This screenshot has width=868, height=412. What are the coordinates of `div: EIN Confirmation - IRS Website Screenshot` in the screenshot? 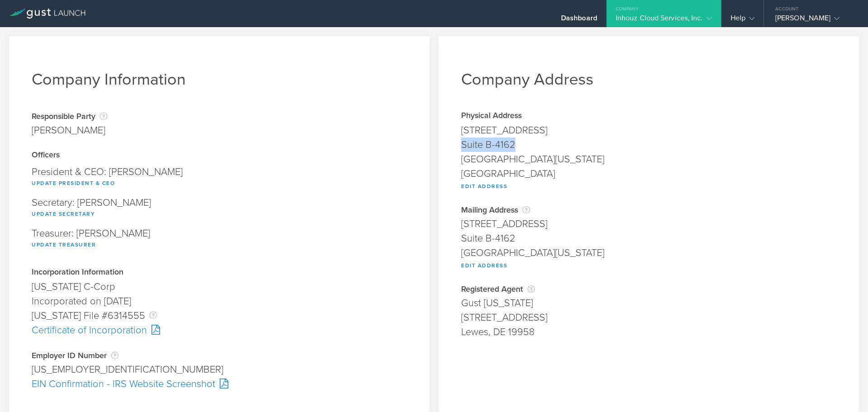 It's located at (219, 384).